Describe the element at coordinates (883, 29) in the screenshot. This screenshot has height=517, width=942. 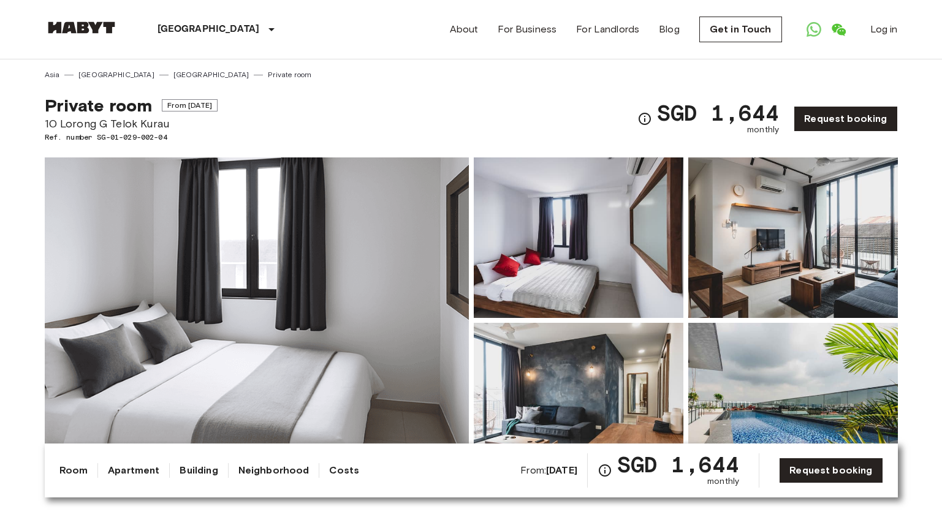
I see `a: Log in` at that location.